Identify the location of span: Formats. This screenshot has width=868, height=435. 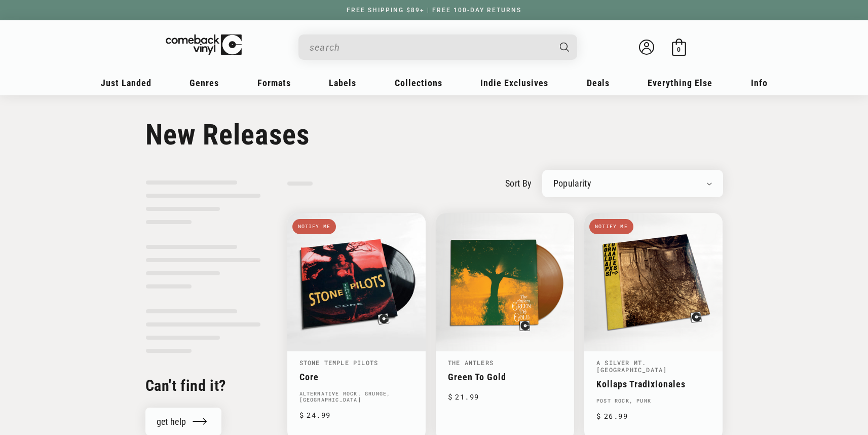
(274, 82).